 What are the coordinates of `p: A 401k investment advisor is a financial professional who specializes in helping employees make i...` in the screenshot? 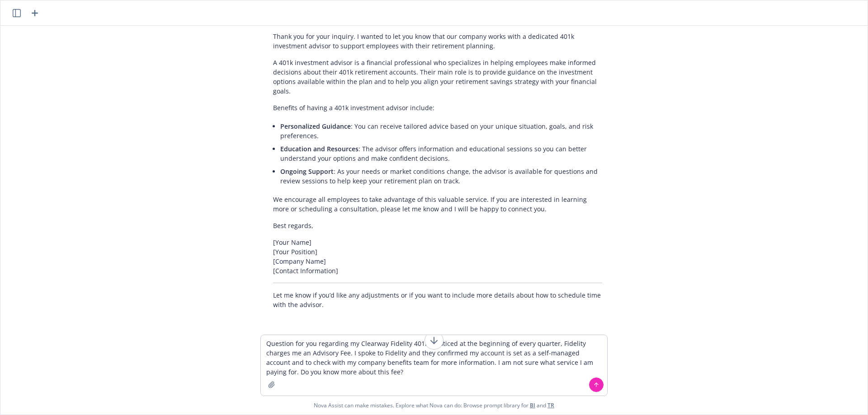 It's located at (438, 77).